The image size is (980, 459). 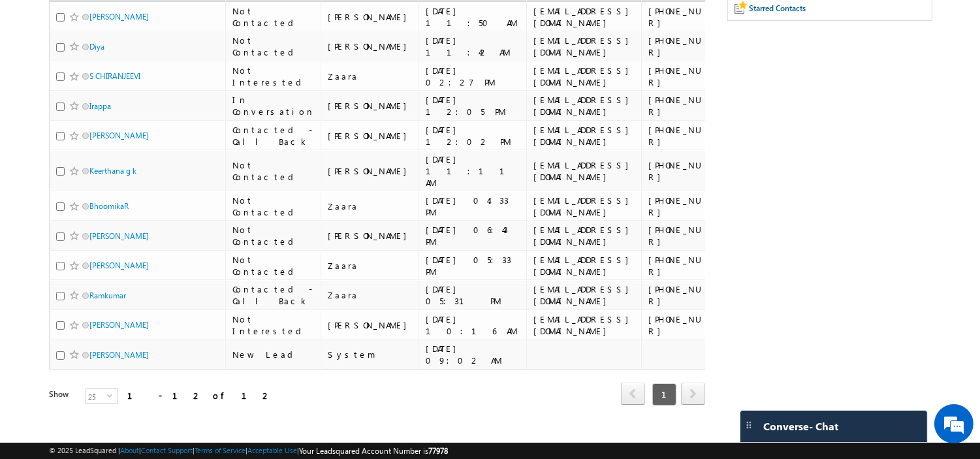 I want to click on div: Show, so click(x=62, y=394).